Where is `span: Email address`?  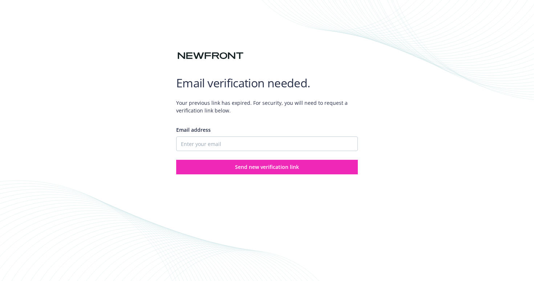 span: Email address is located at coordinates (193, 129).